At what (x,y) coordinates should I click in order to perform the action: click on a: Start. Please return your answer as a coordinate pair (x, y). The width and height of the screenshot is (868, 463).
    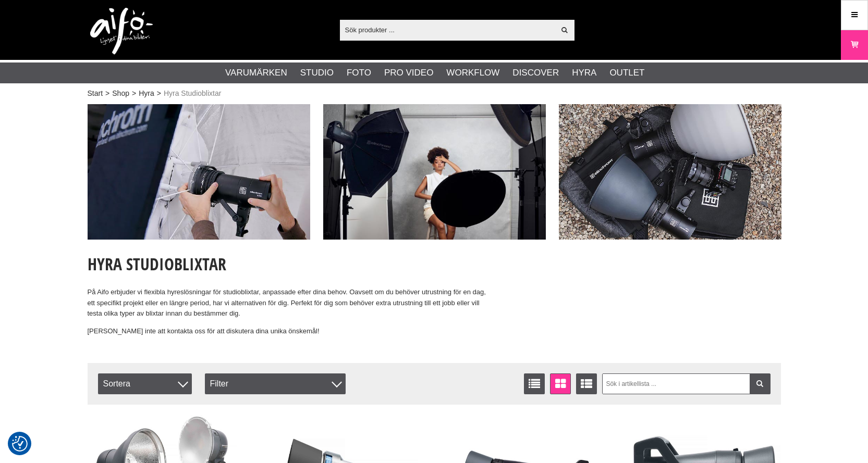
    Looking at the image, I should click on (95, 93).